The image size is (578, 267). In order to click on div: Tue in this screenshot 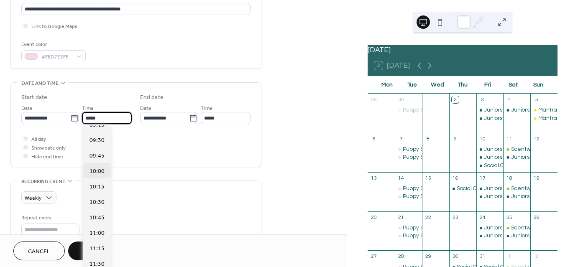, I will do `click(412, 85)`.